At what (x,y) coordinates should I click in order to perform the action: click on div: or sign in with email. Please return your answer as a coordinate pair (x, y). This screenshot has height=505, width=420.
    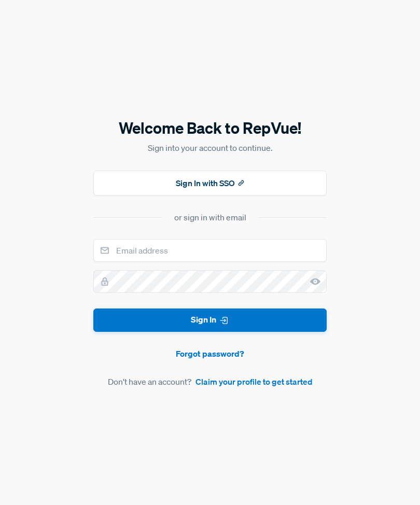
    Looking at the image, I should click on (210, 217).